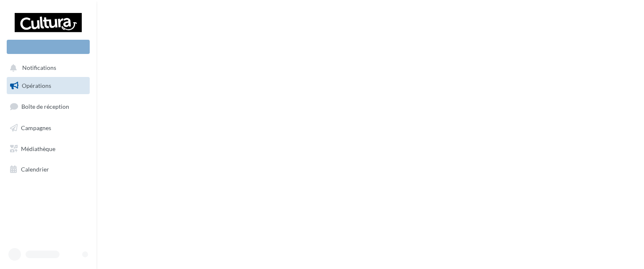  Describe the element at coordinates (48, 107) in the screenshot. I see `a: Boîte de réception` at that location.